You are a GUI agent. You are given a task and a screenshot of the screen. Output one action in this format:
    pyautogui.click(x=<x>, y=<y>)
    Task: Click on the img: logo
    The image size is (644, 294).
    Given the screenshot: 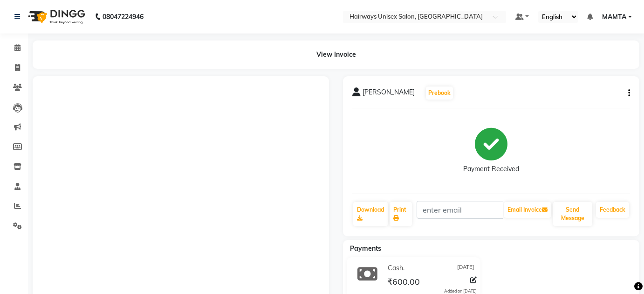 What is the action you would take?
    pyautogui.click(x=56, y=17)
    